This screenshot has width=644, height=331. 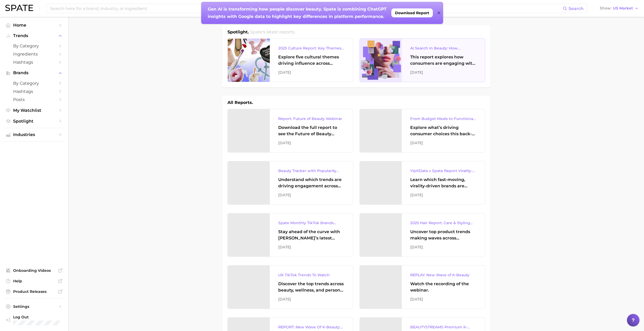 What do you see at coordinates (34, 99) in the screenshot?
I see `span: Posts` at bounding box center [34, 99].